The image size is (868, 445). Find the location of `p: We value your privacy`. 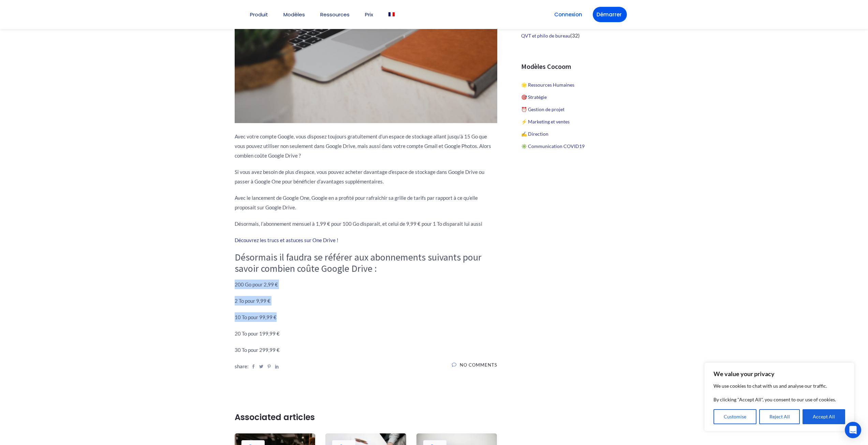

p: We value your privacy is located at coordinates (779, 374).